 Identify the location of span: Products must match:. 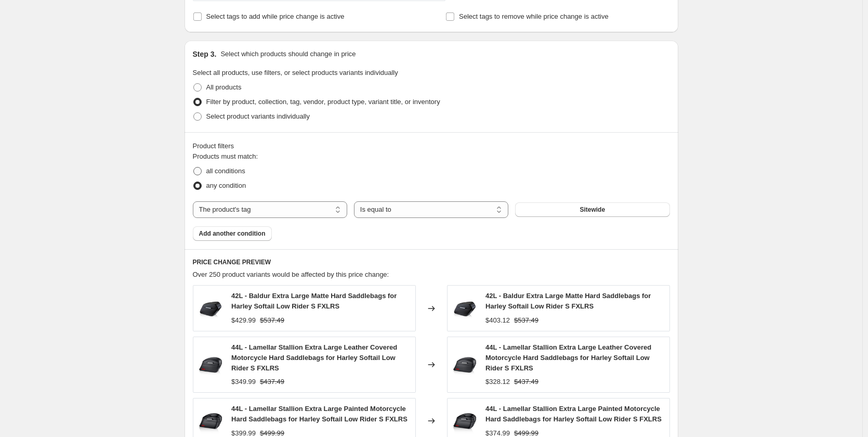
(226, 156).